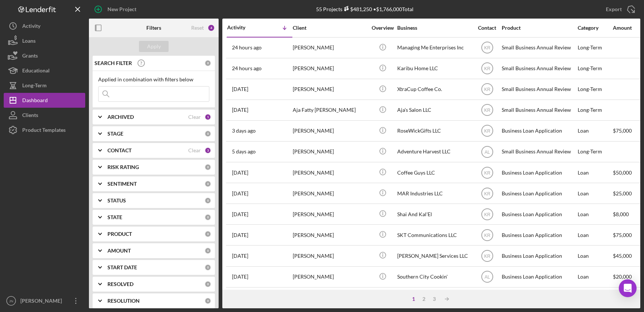 The width and height of the screenshot is (644, 312). What do you see at coordinates (36, 71) in the screenshot?
I see `div: Educational` at bounding box center [36, 71].